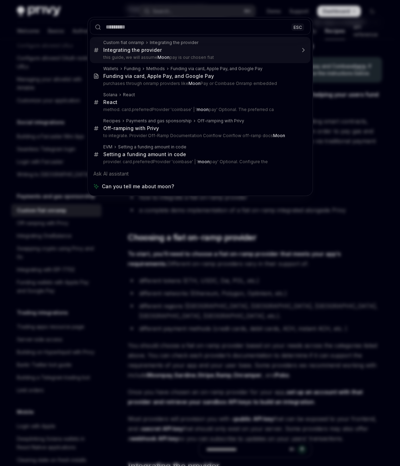 This screenshot has width=400, height=466. I want to click on div: Funding, so click(132, 69).